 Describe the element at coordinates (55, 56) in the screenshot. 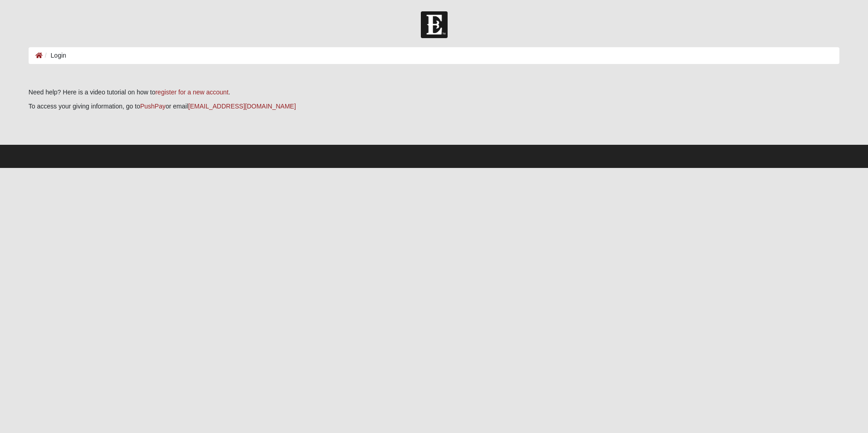

I see `li: Login` at that location.